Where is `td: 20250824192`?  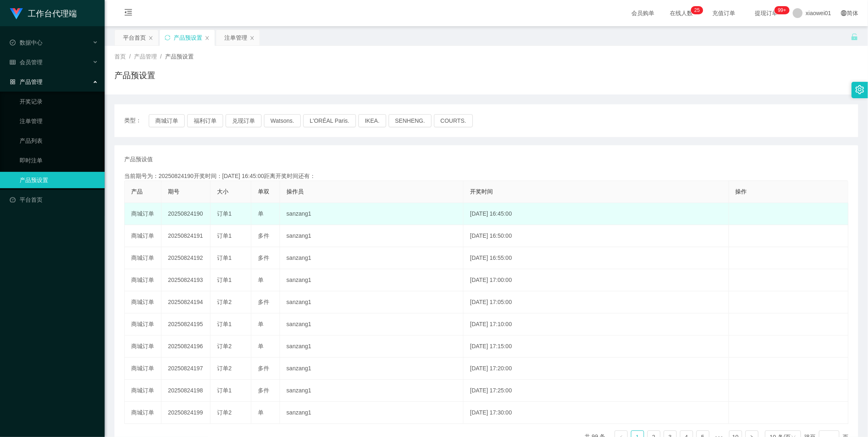 td: 20250824192 is located at coordinates (186, 258).